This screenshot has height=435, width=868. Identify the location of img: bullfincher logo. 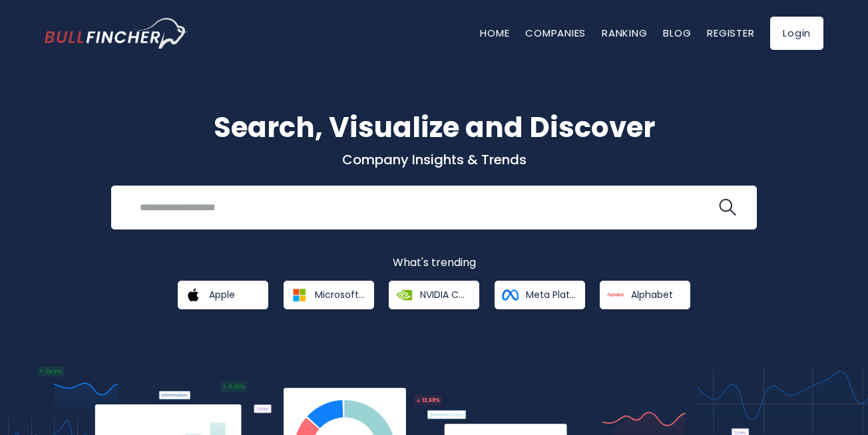
(115, 33).